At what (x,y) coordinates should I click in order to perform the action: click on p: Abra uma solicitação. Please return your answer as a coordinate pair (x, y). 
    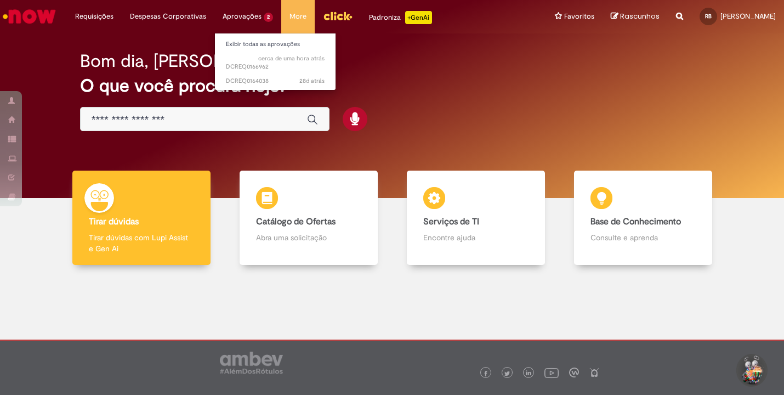
    Looking at the image, I should click on (309, 238).